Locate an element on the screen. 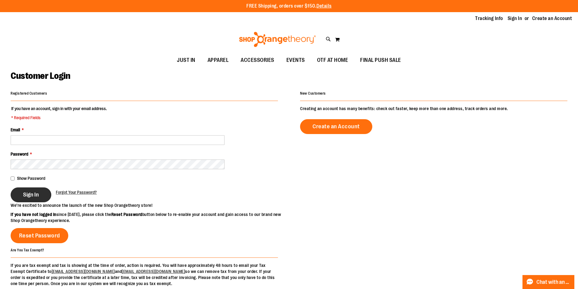 The image size is (578, 289). span: Create an Account is located at coordinates (336, 126).